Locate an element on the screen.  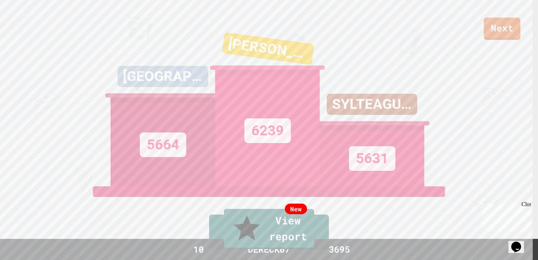
div: 6239 is located at coordinates (267, 131).